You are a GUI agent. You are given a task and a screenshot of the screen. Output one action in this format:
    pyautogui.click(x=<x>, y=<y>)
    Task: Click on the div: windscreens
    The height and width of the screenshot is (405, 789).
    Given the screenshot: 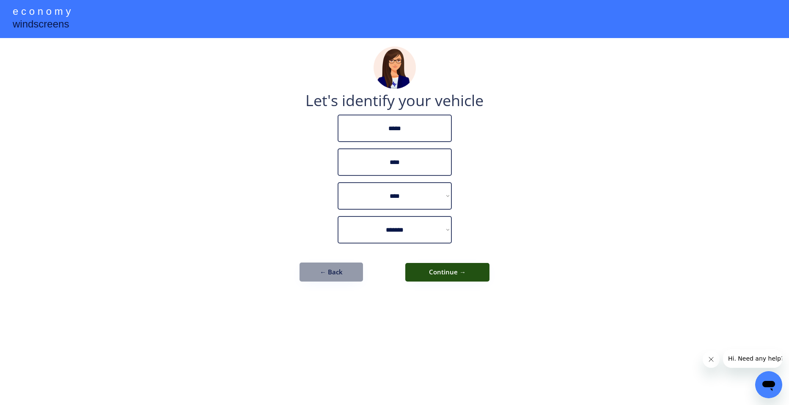 What is the action you would take?
    pyautogui.click(x=41, y=25)
    